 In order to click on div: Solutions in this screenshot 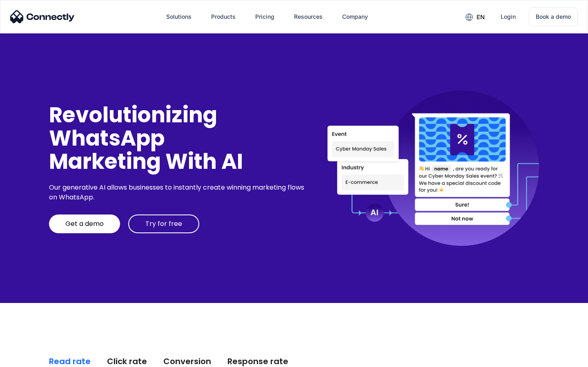, I will do `click(179, 17)`.